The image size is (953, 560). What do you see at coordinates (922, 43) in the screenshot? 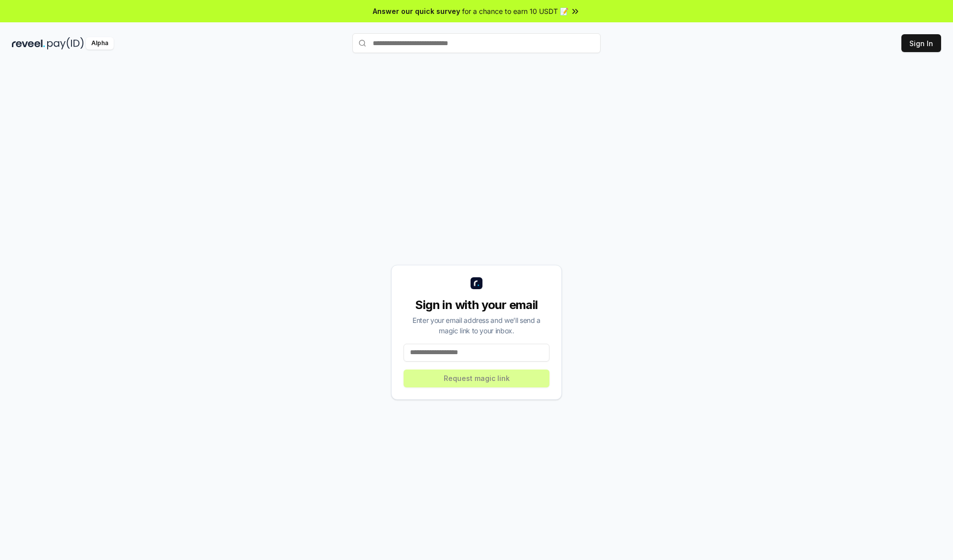
I see `button: Sign In` at bounding box center [922, 43].